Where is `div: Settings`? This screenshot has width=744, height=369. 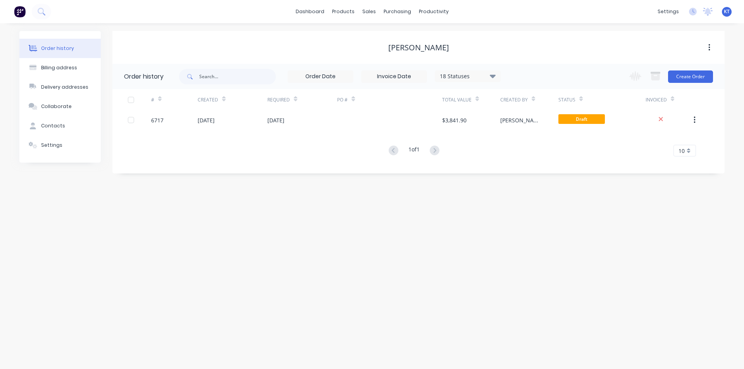 div: Settings is located at coordinates (52, 145).